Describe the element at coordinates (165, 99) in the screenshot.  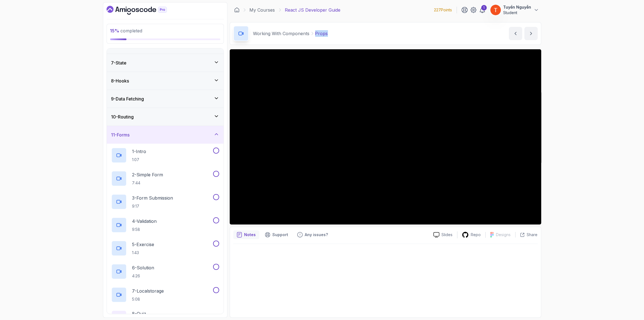
I see `button: 9-Data Fetching` at that location.